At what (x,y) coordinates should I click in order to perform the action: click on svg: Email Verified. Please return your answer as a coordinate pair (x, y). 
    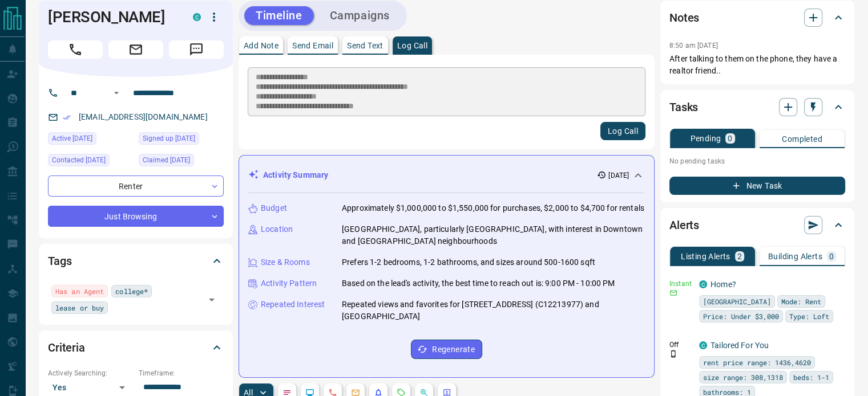
    Looking at the image, I should click on (67, 118).